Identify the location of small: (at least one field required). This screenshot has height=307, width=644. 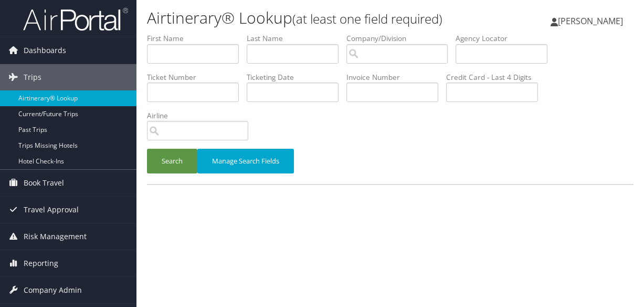
(368, 18).